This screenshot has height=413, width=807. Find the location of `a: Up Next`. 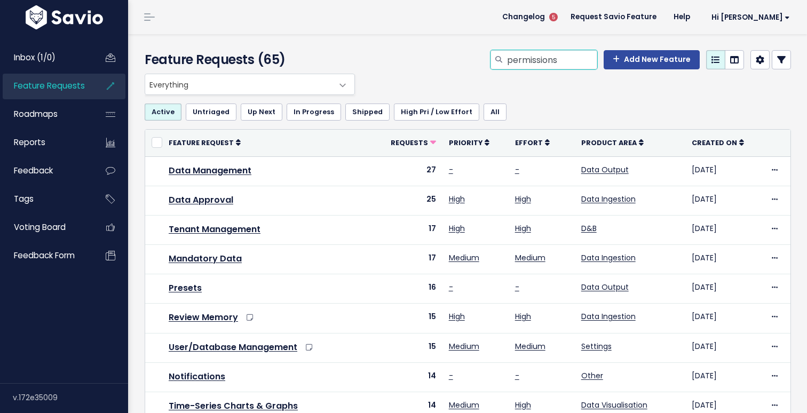

a: Up Next is located at coordinates (261, 112).